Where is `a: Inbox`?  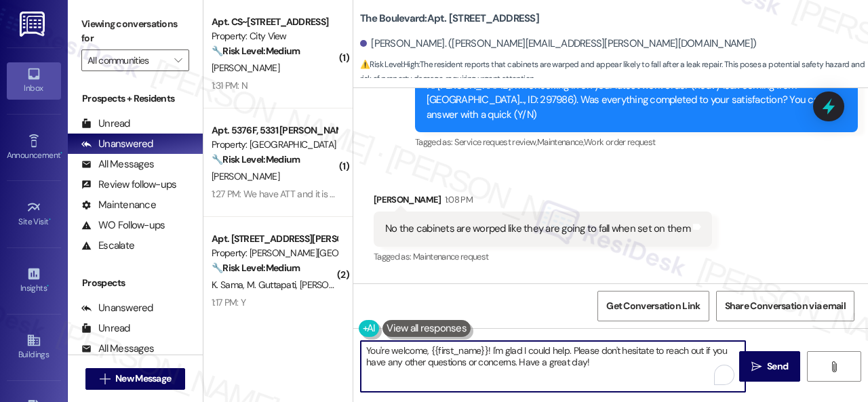 a: Inbox is located at coordinates (34, 81).